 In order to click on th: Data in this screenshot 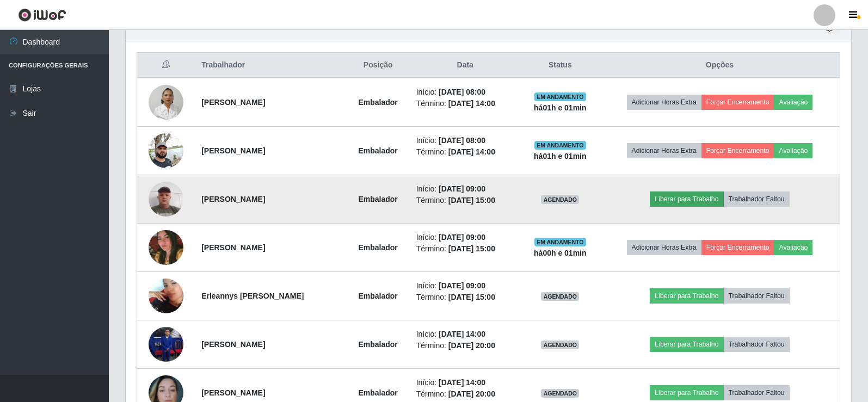, I will do `click(465, 65)`.